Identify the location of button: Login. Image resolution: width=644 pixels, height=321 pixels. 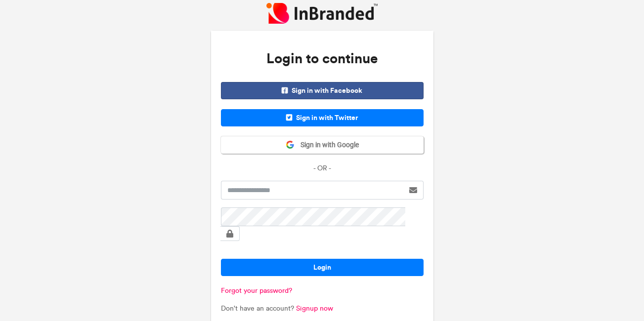
(323, 268).